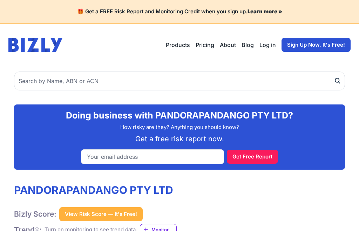 This screenshot has height=231, width=359. I want to click on button: Get Free Report, so click(253, 157).